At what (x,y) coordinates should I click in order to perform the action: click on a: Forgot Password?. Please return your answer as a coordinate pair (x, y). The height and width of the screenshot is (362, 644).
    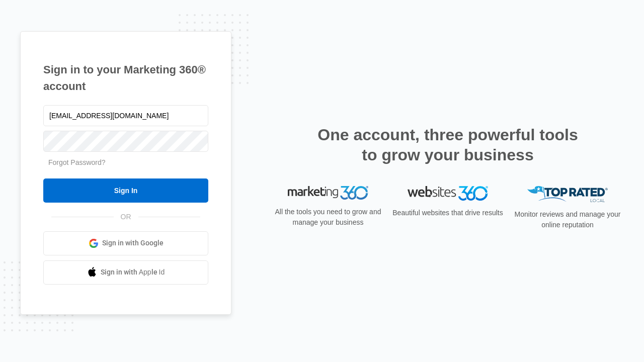
    Looking at the image, I should click on (77, 162).